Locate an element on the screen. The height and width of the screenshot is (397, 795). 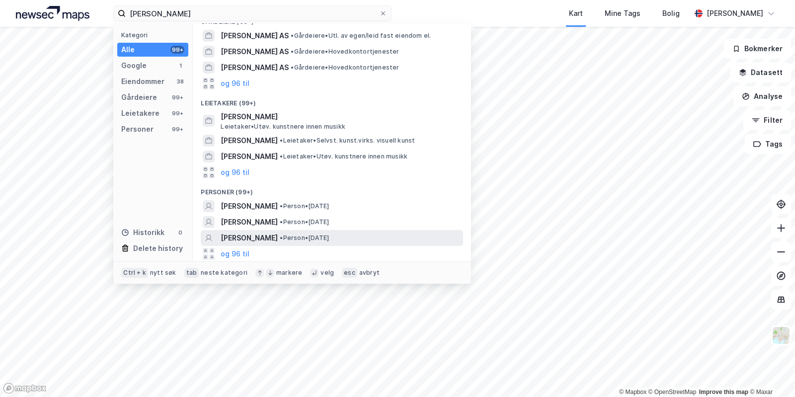
div: Eiendommer is located at coordinates (143, 81).